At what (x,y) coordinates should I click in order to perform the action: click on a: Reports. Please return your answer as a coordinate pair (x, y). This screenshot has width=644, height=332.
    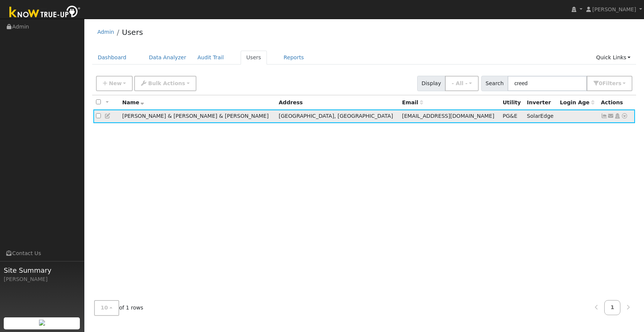
    Looking at the image, I should click on (294, 57).